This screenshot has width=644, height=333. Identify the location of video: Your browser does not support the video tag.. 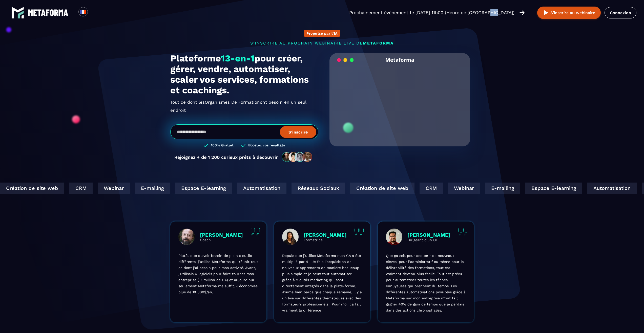
(400, 100).